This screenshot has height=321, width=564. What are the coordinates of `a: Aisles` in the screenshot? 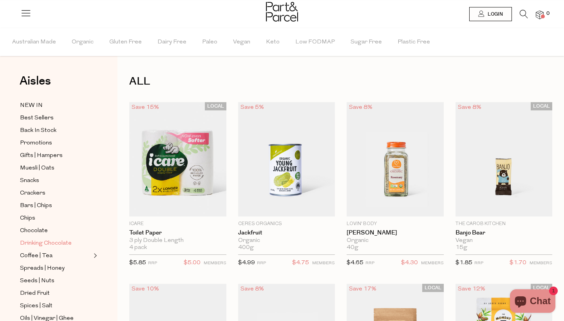 It's located at (35, 85).